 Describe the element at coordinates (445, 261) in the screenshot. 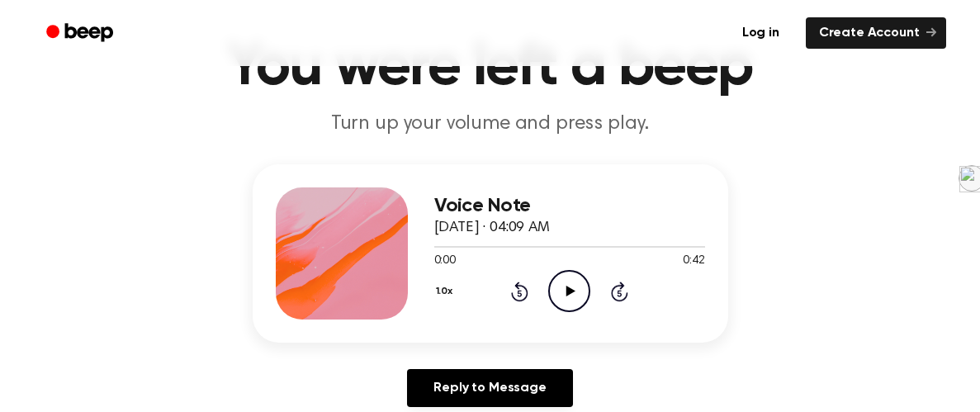

I see `span: 0:00` at that location.